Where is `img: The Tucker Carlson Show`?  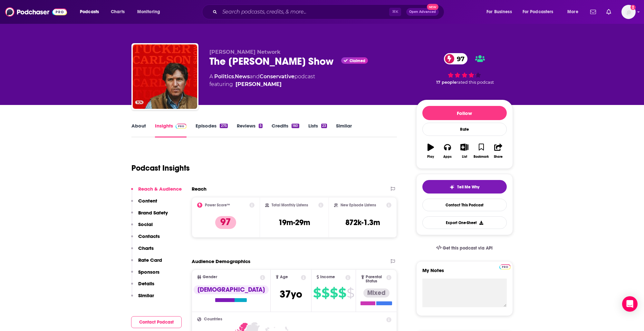
img: The Tucker Carlson Show is located at coordinates (165, 77).